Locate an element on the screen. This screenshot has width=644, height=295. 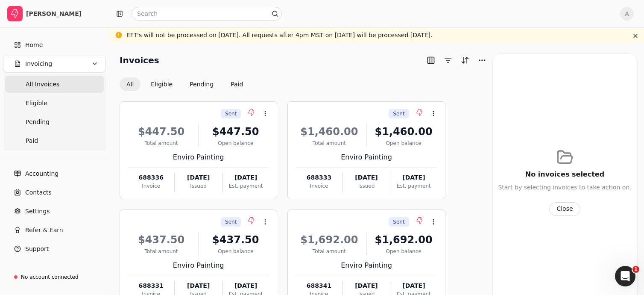
span: Paid is located at coordinates (32, 141).